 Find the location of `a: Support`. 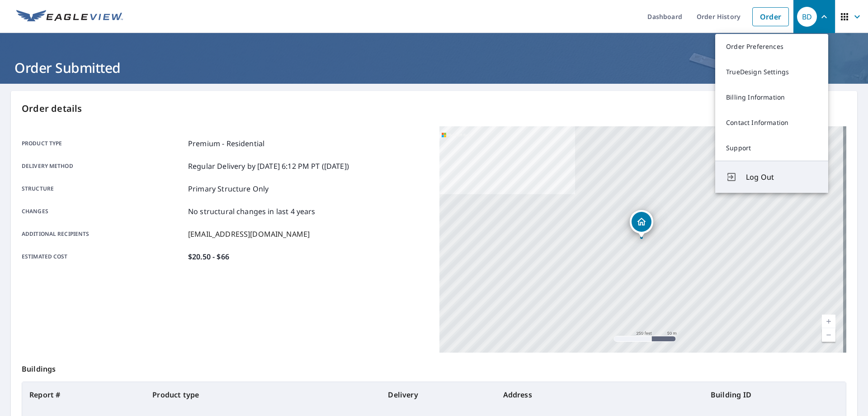

a: Support is located at coordinates (772, 148).